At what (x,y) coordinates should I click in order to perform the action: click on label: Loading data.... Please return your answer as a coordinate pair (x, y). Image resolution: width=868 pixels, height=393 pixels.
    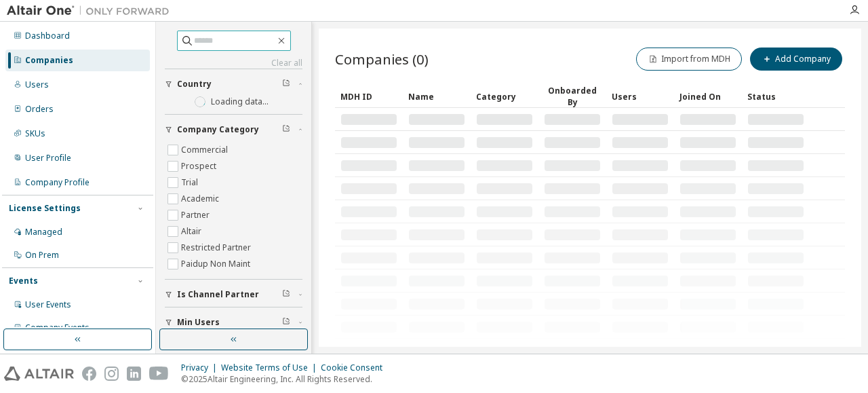
    Looking at the image, I should click on (239, 101).